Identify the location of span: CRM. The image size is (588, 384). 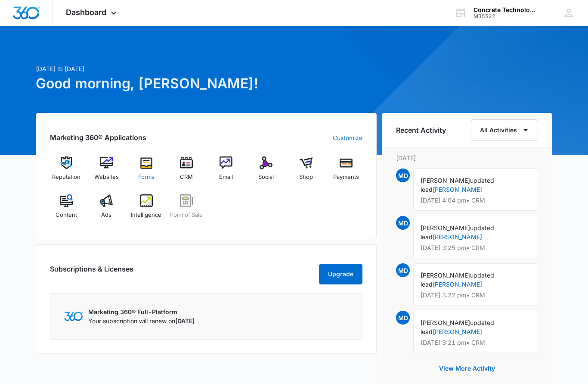
(187, 177).